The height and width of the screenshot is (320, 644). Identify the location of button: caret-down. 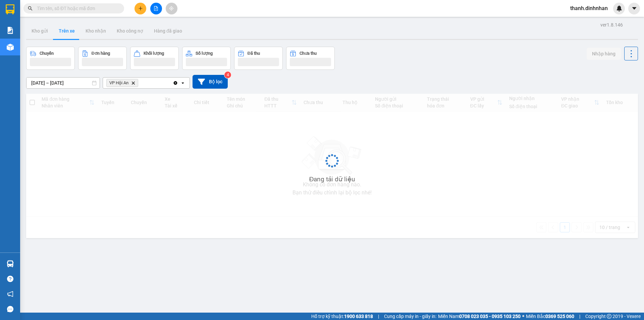
(634, 8).